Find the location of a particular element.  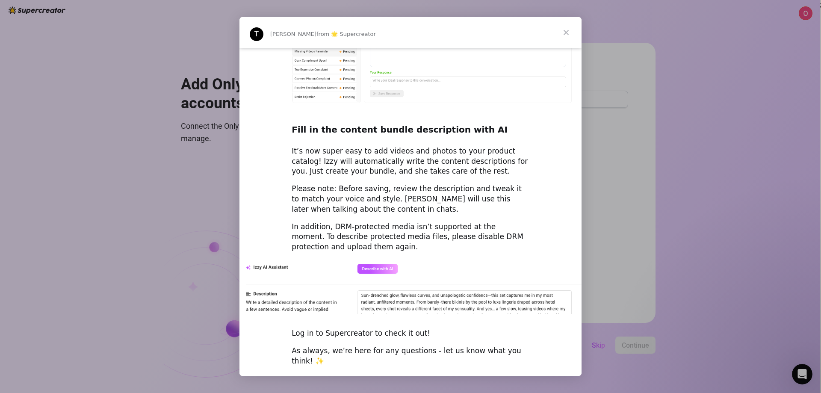

span: from 🌟 Supercreator is located at coordinates (346, 34).